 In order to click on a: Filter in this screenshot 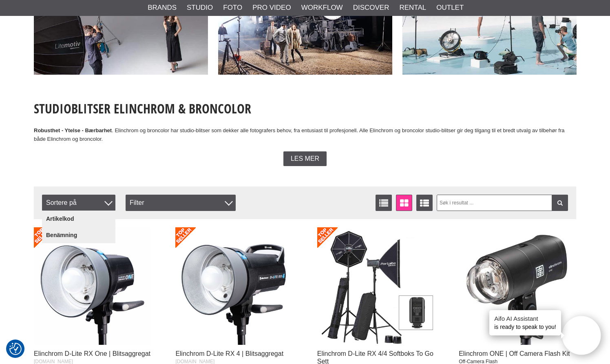, I will do `click(560, 202)`.